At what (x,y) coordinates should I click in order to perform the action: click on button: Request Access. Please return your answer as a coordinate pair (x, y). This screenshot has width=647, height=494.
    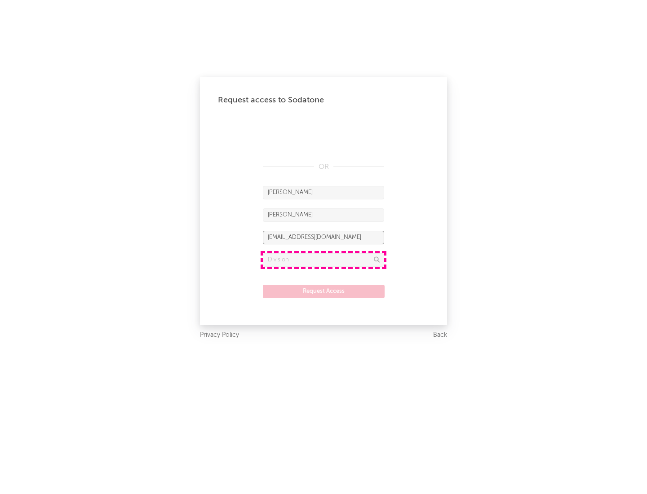
    Looking at the image, I should click on (323, 291).